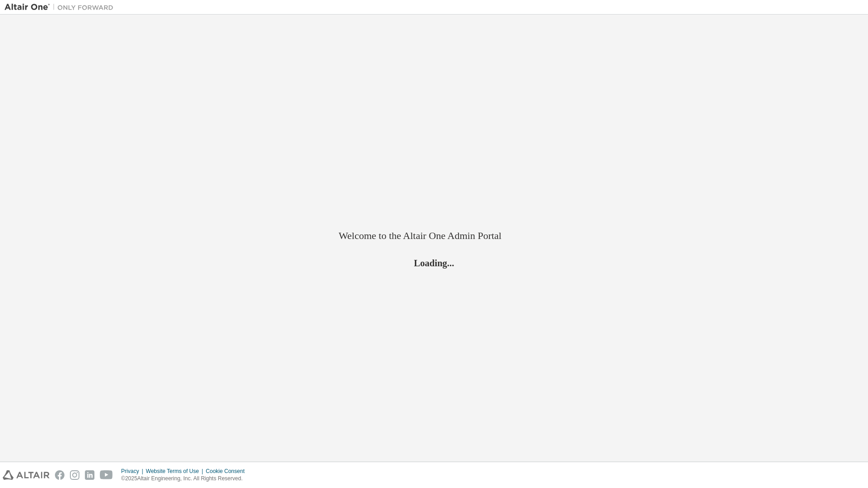 This screenshot has width=868, height=488. Describe the element at coordinates (106, 474) in the screenshot. I see `img: youtube.svg` at that location.